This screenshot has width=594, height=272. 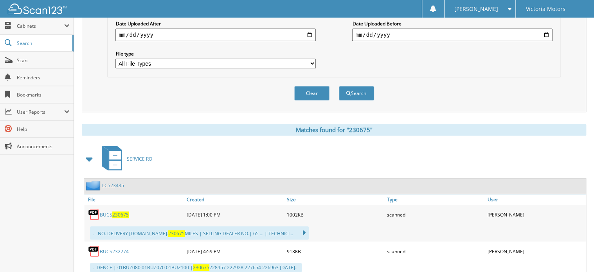 I want to click on div: 1002KB, so click(x=335, y=215).